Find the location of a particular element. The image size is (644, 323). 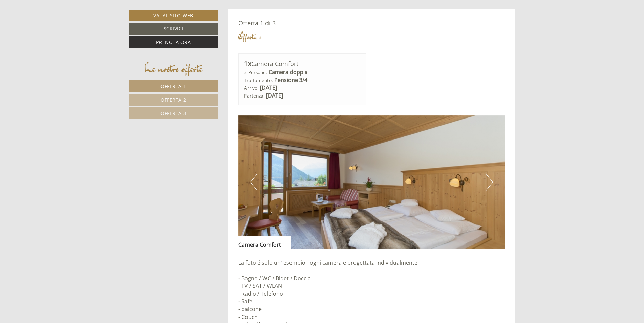

small: Arrivo: is located at coordinates (251, 87).